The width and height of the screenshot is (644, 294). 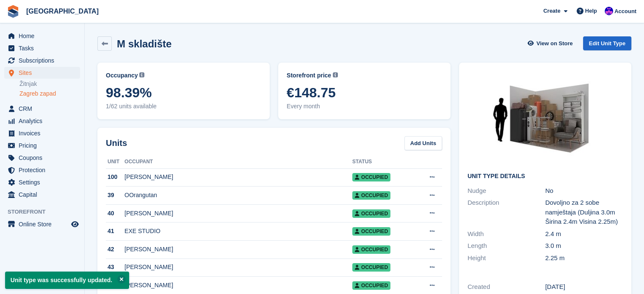 I want to click on span: Sites, so click(x=44, y=73).